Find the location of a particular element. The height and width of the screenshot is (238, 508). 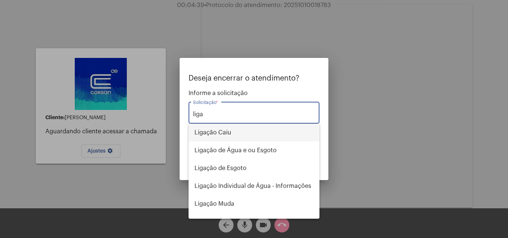

input: Buscar solicitação is located at coordinates (254, 115).